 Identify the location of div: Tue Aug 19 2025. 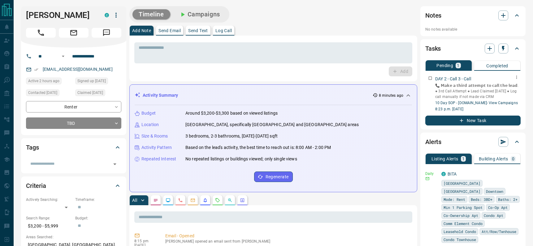
(49, 82).